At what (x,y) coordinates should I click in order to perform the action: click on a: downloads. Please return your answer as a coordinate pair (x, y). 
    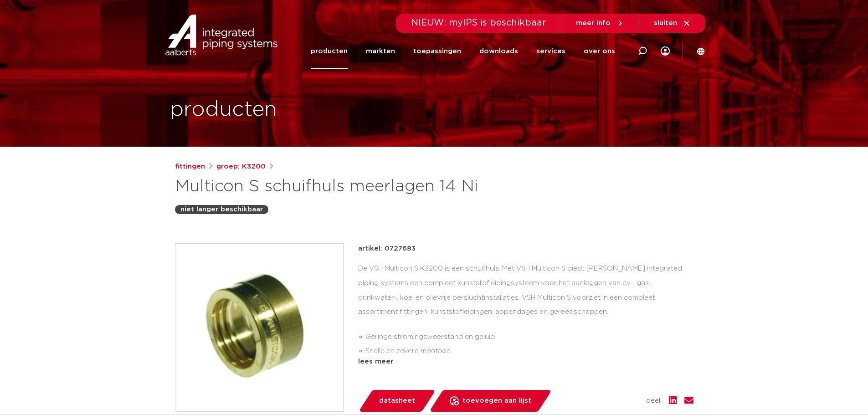
    Looking at the image, I should click on (499, 51).